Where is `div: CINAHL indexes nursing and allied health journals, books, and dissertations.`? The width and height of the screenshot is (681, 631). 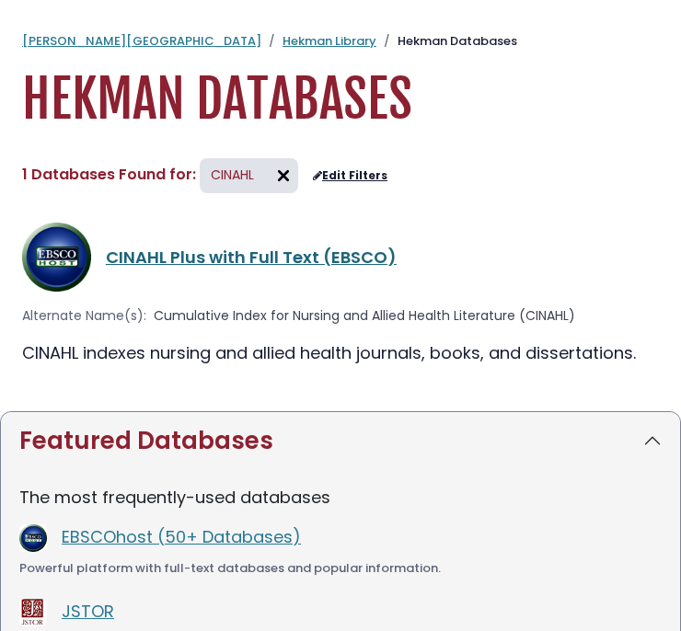 div: CINAHL indexes nursing and allied health journals, books, and dissertations. is located at coordinates (340, 352).